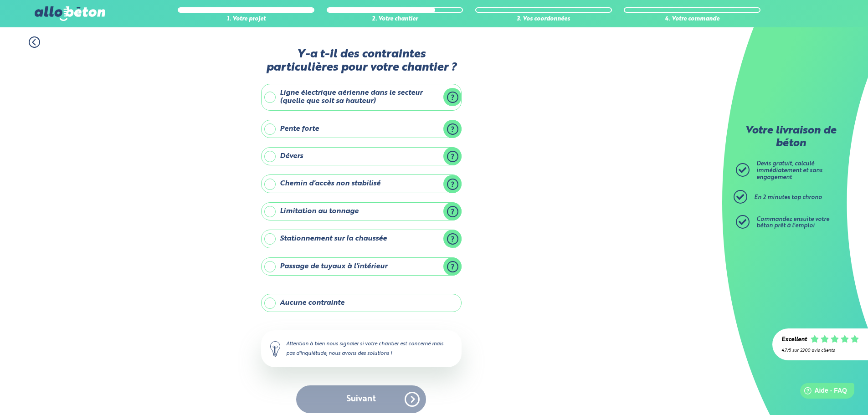 The height and width of the screenshot is (415, 868). What do you see at coordinates (361, 129) in the screenshot?
I see `label: Pente forte` at bounding box center [361, 129].